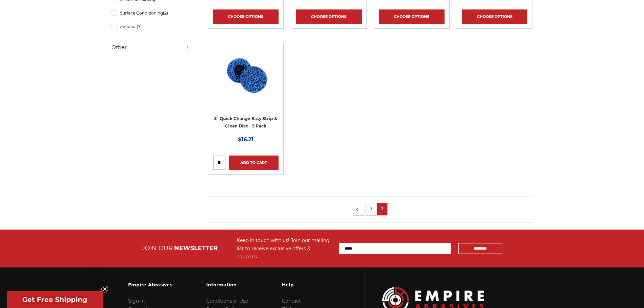  Describe the element at coordinates (292, 300) in the screenshot. I see `a: Contact` at that location.